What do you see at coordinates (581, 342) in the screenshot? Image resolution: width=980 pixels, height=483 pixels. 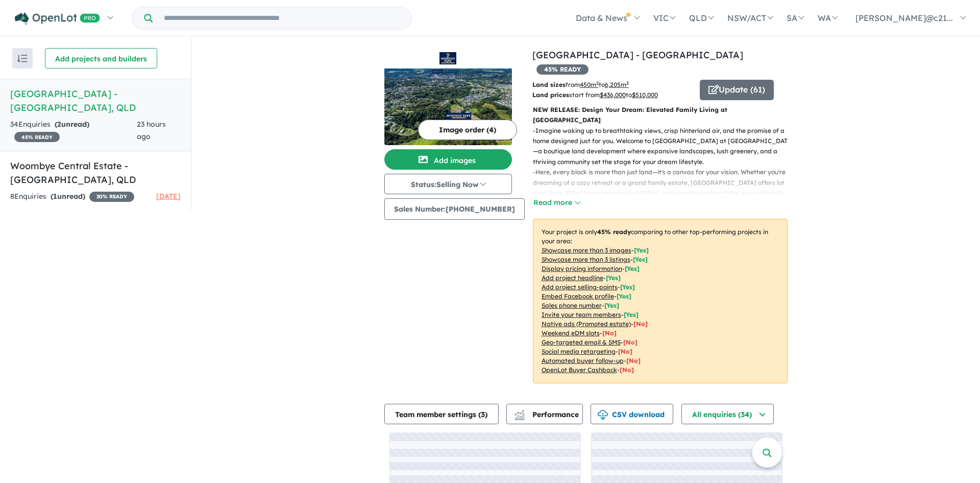 I see `u: Geo-targeted email & SMS` at bounding box center [581, 342].